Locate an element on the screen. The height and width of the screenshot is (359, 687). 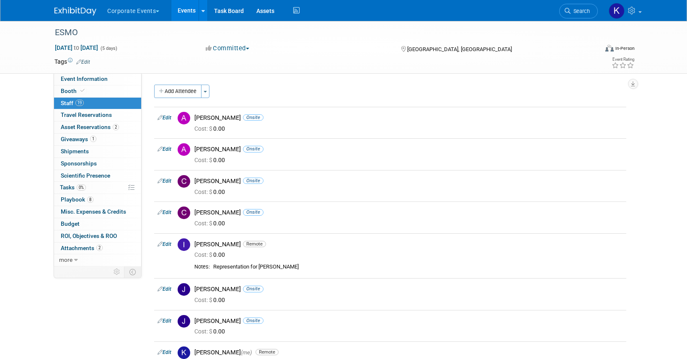
span: (5 days) is located at coordinates (109, 48).